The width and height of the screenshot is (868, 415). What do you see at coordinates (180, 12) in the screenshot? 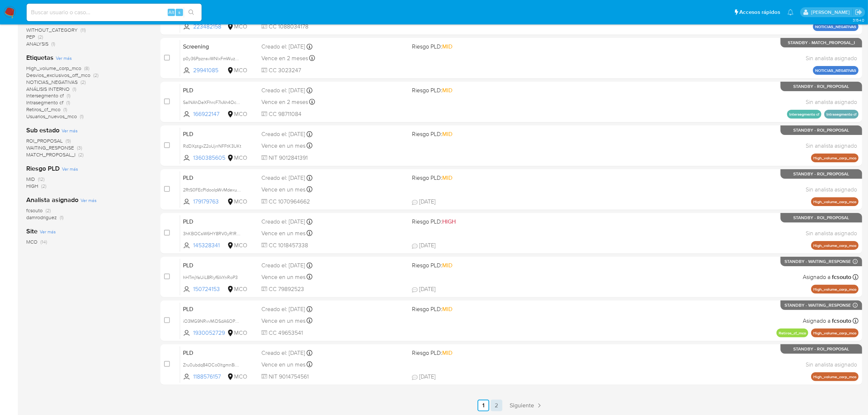
I see `span: s` at bounding box center [180, 12].